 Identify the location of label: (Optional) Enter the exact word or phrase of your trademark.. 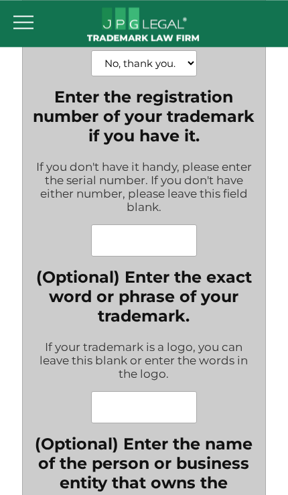
(144, 296).